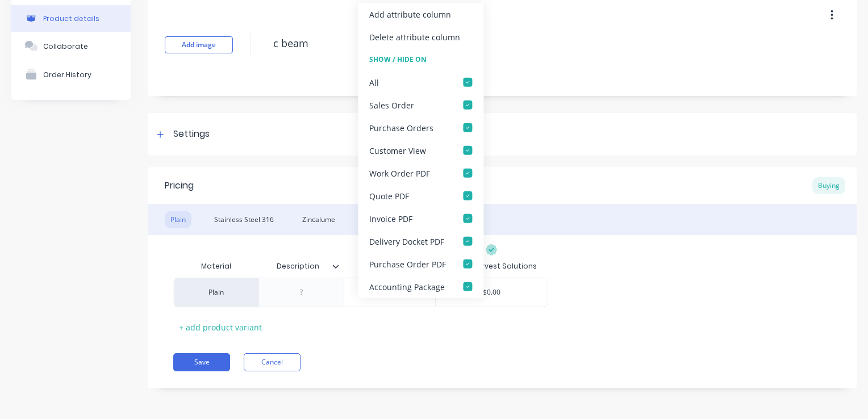  Describe the element at coordinates (67, 74) in the screenshot. I see `div: Order History` at that location.